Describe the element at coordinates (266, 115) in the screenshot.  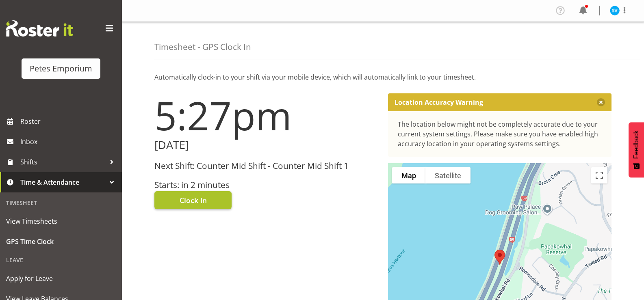
I see `h1: 5:27pm` at that location.